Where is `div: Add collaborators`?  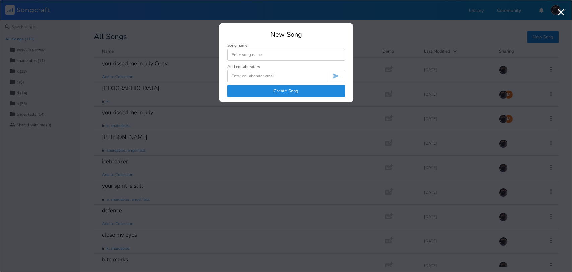 div: Add collaborators is located at coordinates (243, 67).